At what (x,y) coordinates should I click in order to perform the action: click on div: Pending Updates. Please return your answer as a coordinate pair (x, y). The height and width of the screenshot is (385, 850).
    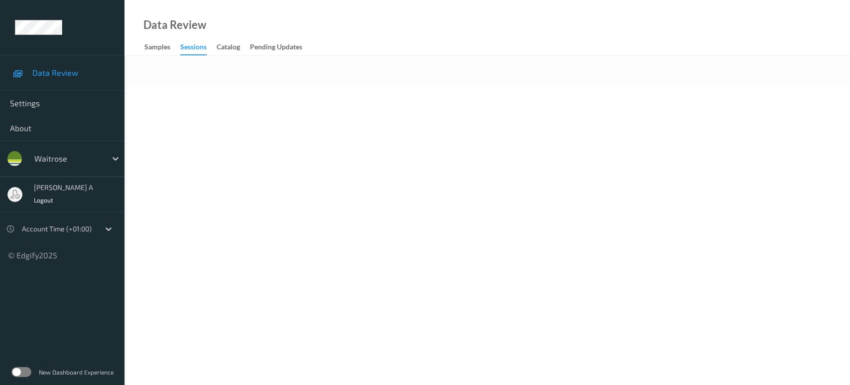
    Looking at the image, I should click on (276, 48).